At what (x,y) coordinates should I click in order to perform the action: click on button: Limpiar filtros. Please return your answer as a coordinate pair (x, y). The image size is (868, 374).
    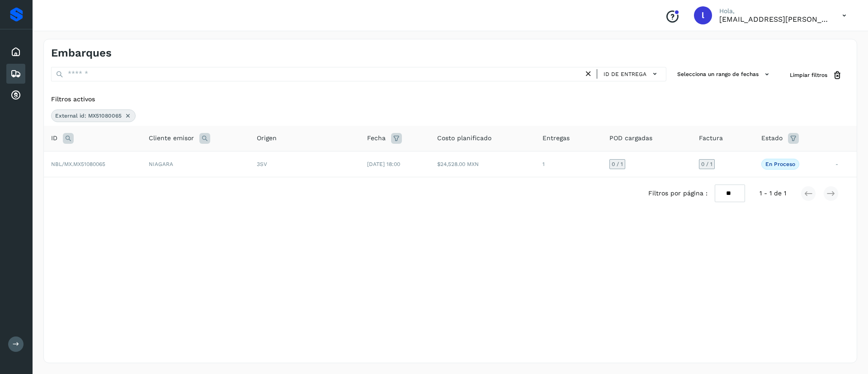
    Looking at the image, I should click on (816, 75).